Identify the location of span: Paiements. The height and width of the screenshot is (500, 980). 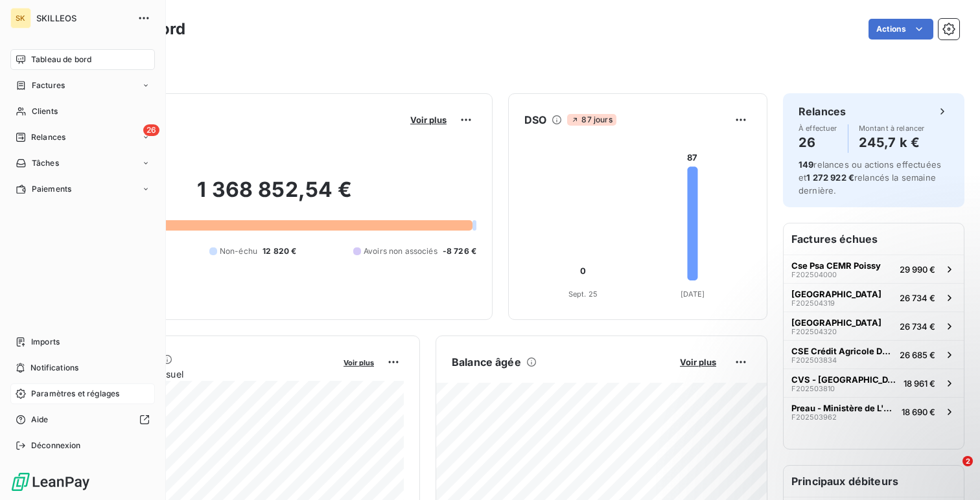
(51, 189).